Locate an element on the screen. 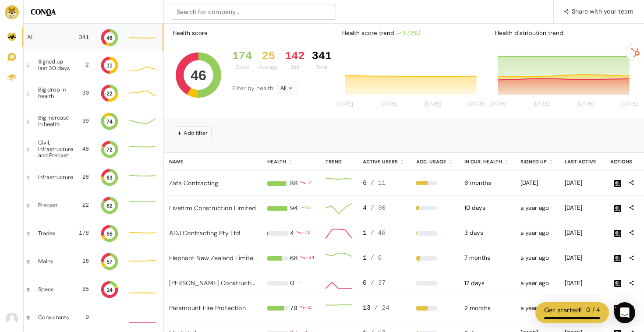 The image size is (644, 332). div: 36 is located at coordinates (308, 209).